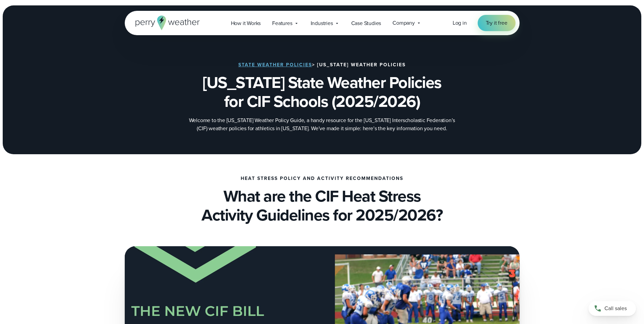  I want to click on a: Try it free, so click(497, 23).